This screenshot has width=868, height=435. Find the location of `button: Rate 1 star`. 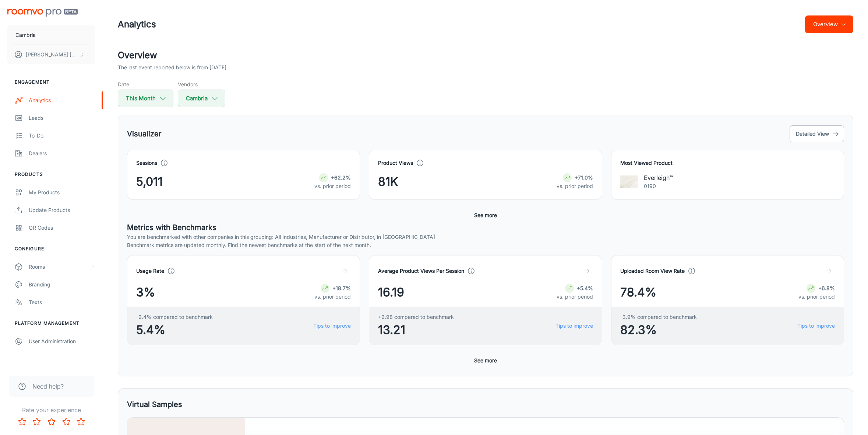

button: Rate 1 star is located at coordinates (22, 422).